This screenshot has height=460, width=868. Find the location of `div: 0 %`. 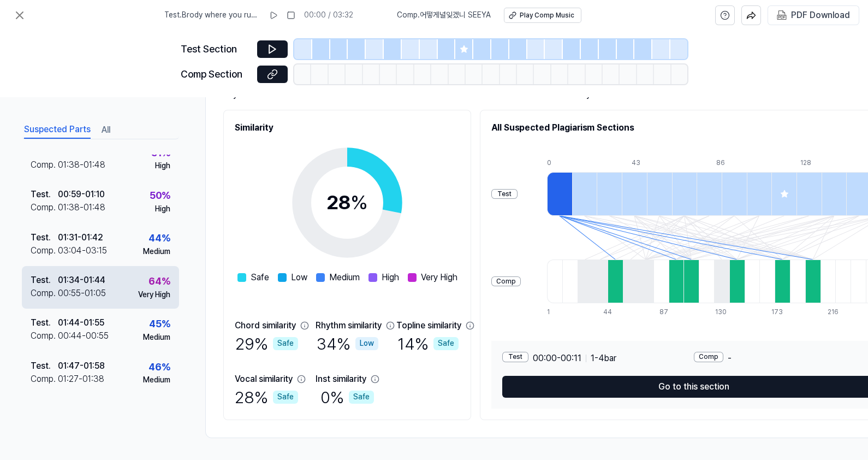

div: 0 % is located at coordinates (347, 397).